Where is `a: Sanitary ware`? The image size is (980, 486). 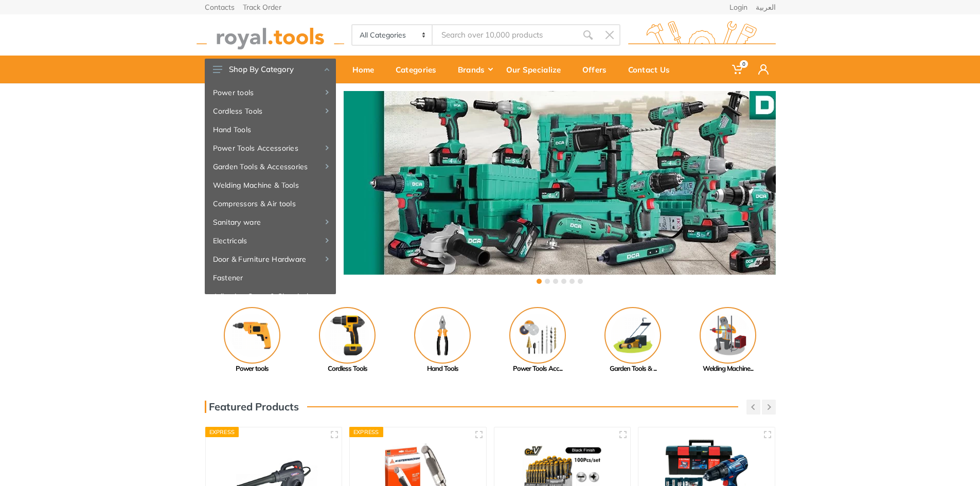 a: Sanitary ware is located at coordinates (270, 222).